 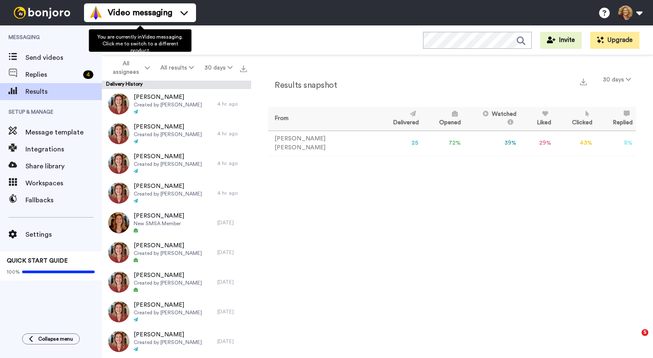 What do you see at coordinates (443, 143) in the screenshot?
I see `td: 72 %` at bounding box center [443, 143].